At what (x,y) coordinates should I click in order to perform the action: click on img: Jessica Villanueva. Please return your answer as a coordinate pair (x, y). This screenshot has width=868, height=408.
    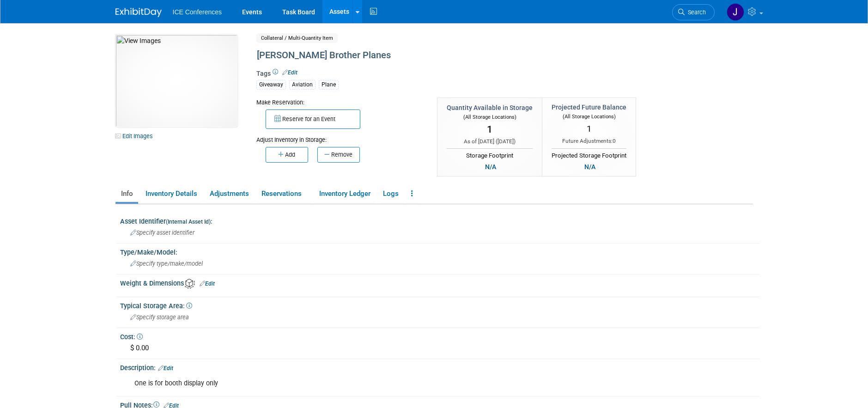
    Looking at the image, I should click on (736, 12).